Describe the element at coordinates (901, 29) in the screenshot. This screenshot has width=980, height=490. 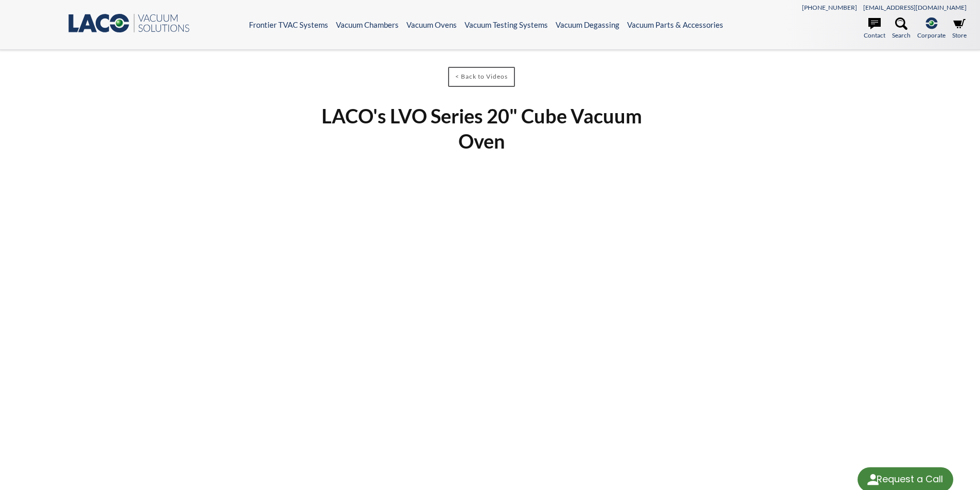
I see `a: Search` at that location.